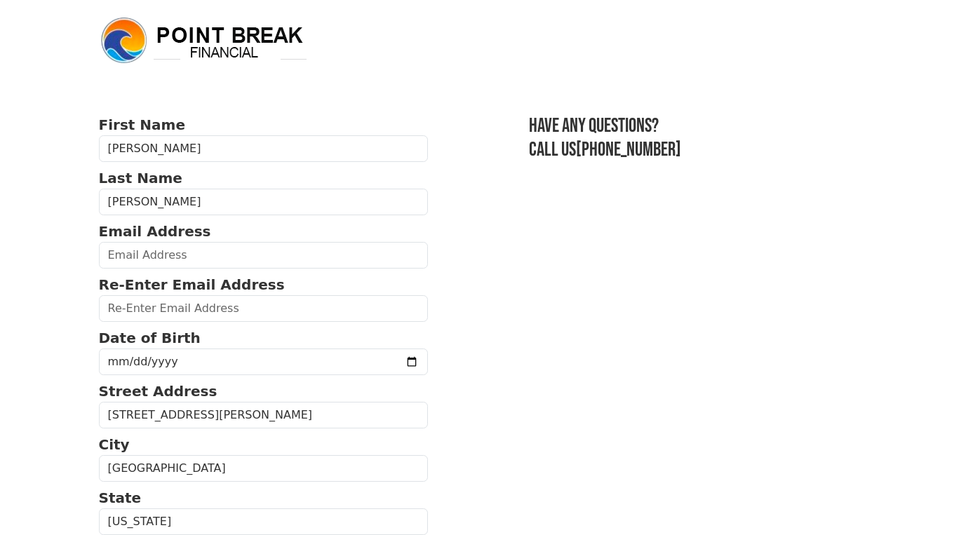 The image size is (980, 535). I want to click on strong: First Name, so click(141, 124).